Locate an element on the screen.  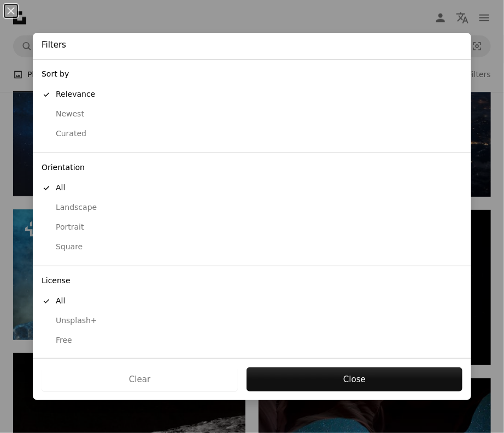
div: Sort by is located at coordinates (252, 75).